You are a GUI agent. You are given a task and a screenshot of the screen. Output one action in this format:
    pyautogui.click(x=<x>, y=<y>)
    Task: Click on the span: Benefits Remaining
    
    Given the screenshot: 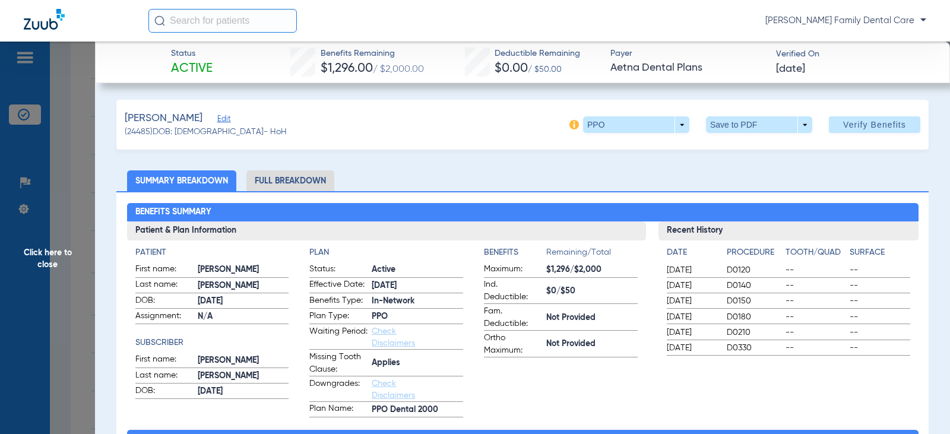 What is the action you would take?
    pyautogui.click(x=372, y=53)
    